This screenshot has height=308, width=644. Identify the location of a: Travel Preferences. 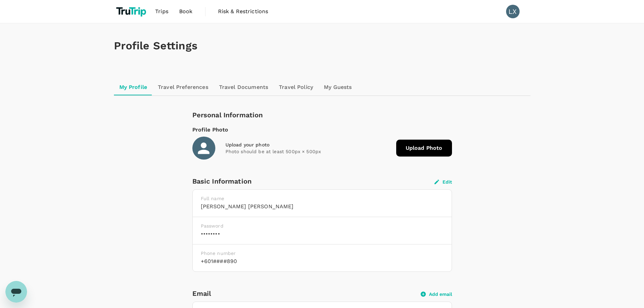
(183, 87).